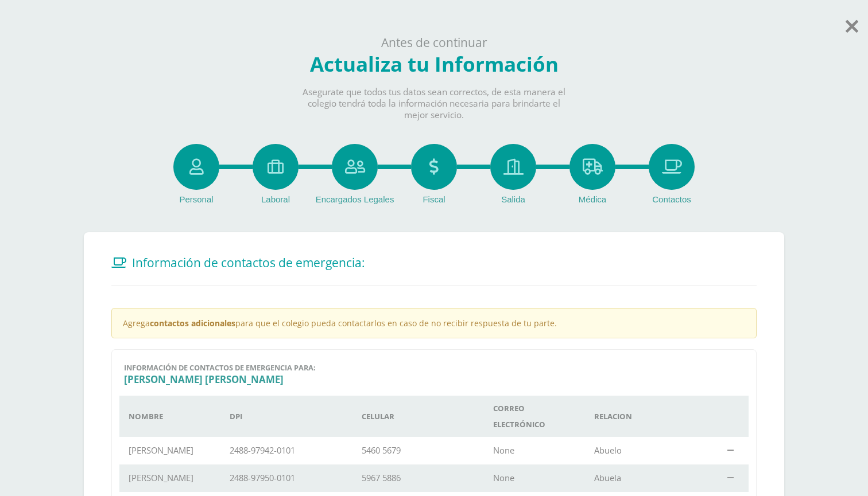 The image size is (868, 496). Describe the element at coordinates (286, 417) in the screenshot. I see `th: DPI` at that location.